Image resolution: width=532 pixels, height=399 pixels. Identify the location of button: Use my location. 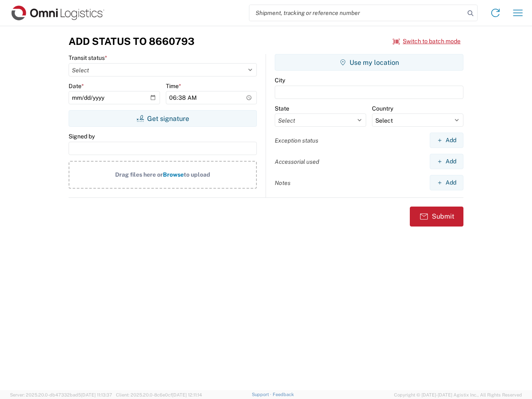
(369, 62).